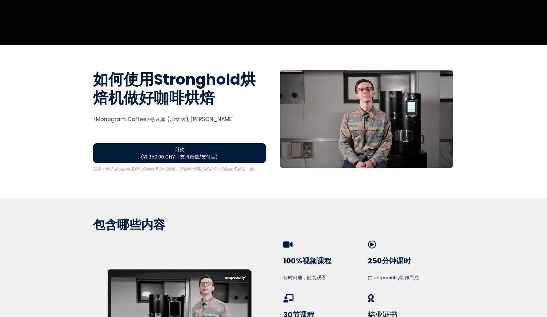 The width and height of the screenshot is (547, 317). I want to click on h1: 如何使用Stronghold烘焙机做好咖啡烘焙, so click(180, 88).